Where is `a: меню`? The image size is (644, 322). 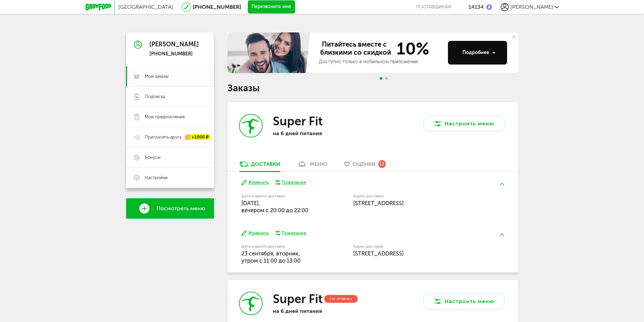
a: меню is located at coordinates (312, 166).